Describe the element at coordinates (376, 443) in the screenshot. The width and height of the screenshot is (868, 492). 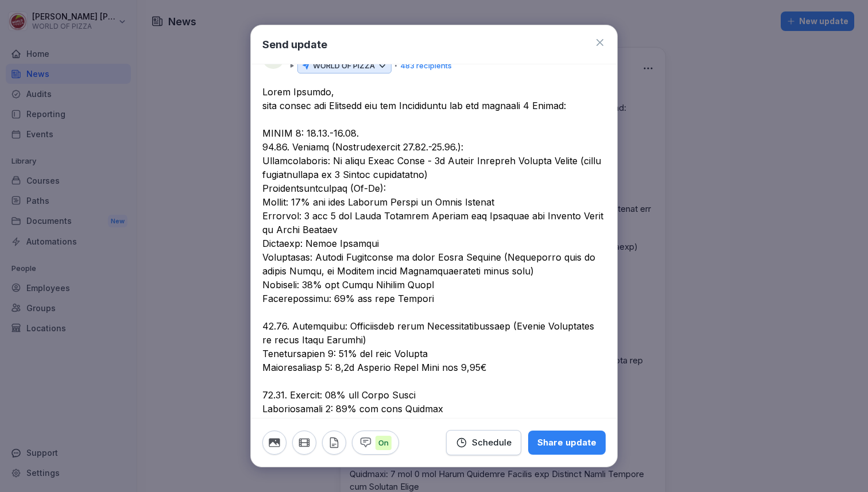
I see `button: On` at that location.